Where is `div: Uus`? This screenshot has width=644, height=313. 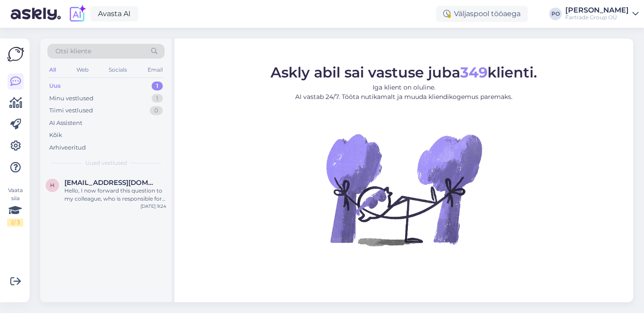
div: Uus is located at coordinates (55, 86).